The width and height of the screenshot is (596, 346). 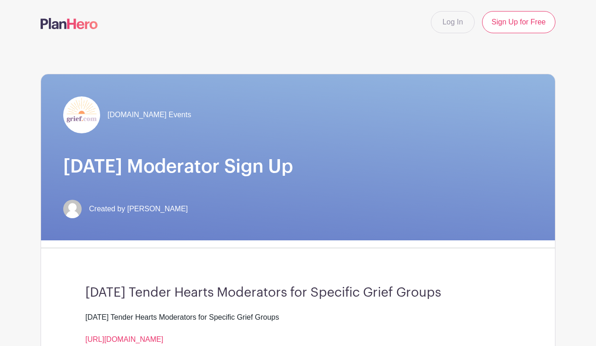 What do you see at coordinates (72, 209) in the screenshot?
I see `img: default-ce2991bfa6775e67f084385cd625a349d9dcbb7a52a09fb2fda1e96e2d18dcdb.png` at bounding box center [72, 209].